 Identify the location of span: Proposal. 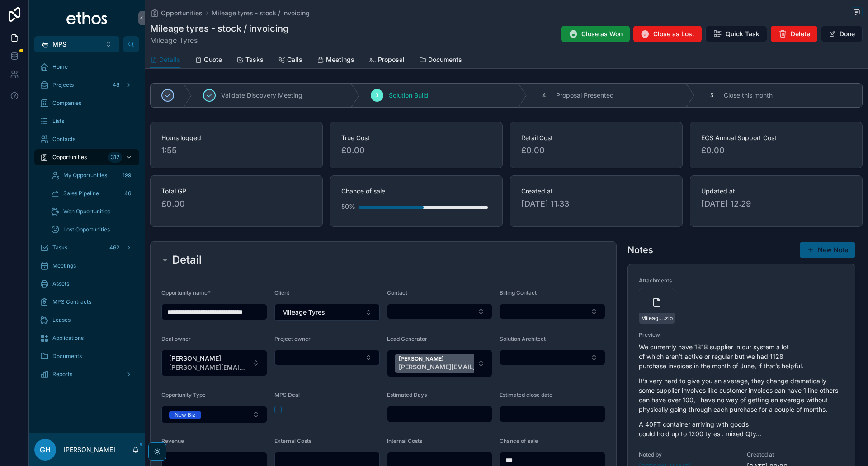
(391, 60).